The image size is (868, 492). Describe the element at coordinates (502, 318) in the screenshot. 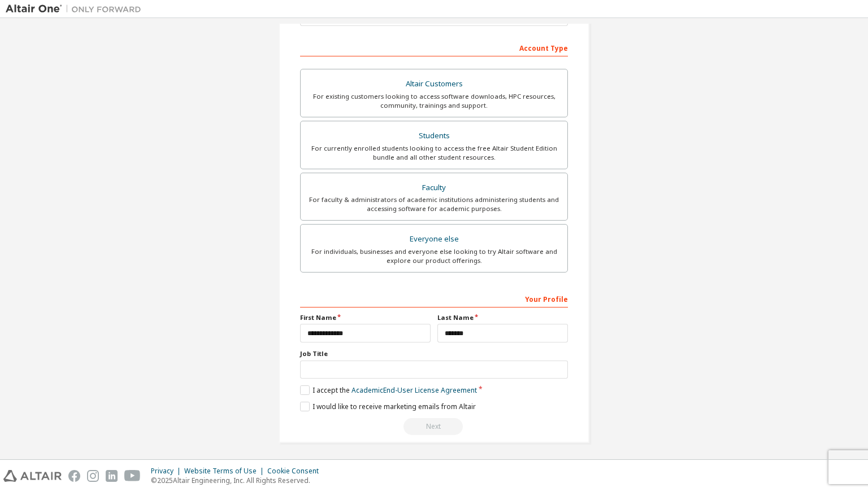

I see `label: Last Name` at that location.